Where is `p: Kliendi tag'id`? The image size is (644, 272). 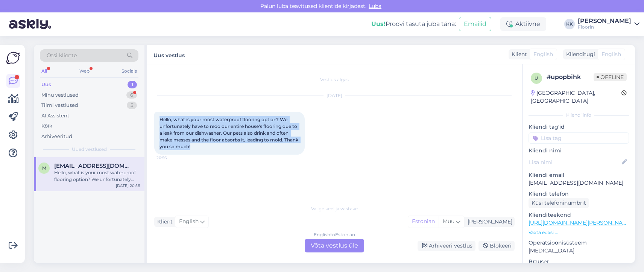 p: Kliendi tag'id is located at coordinates (579, 126).